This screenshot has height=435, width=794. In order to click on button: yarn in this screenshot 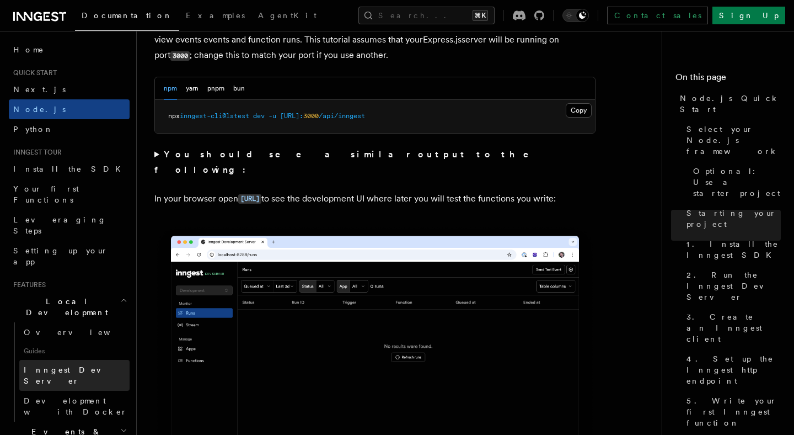, I will do `click(192, 88)`.